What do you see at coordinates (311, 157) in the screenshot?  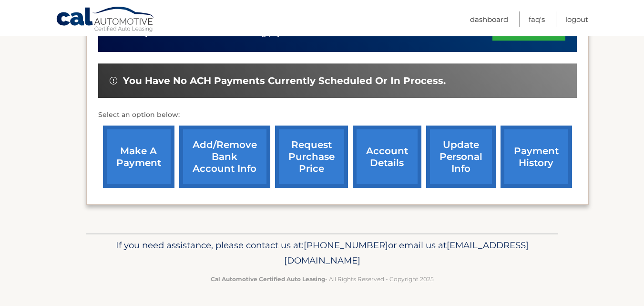 I see `a: request purchase price` at bounding box center [311, 157].